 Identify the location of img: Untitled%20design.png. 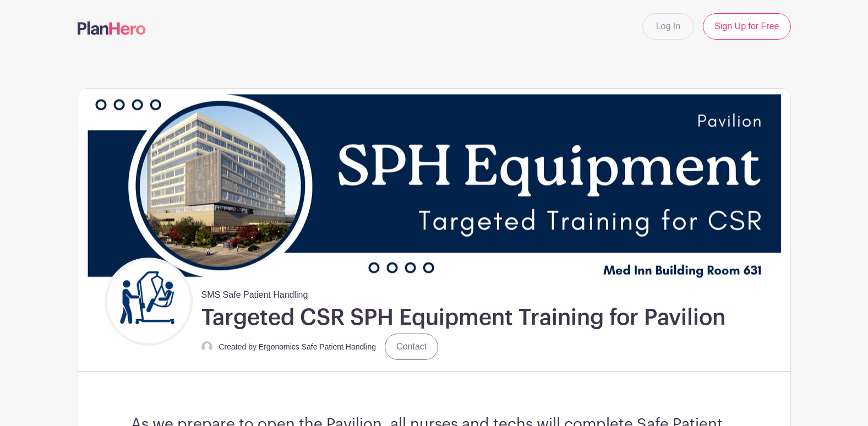
(149, 302).